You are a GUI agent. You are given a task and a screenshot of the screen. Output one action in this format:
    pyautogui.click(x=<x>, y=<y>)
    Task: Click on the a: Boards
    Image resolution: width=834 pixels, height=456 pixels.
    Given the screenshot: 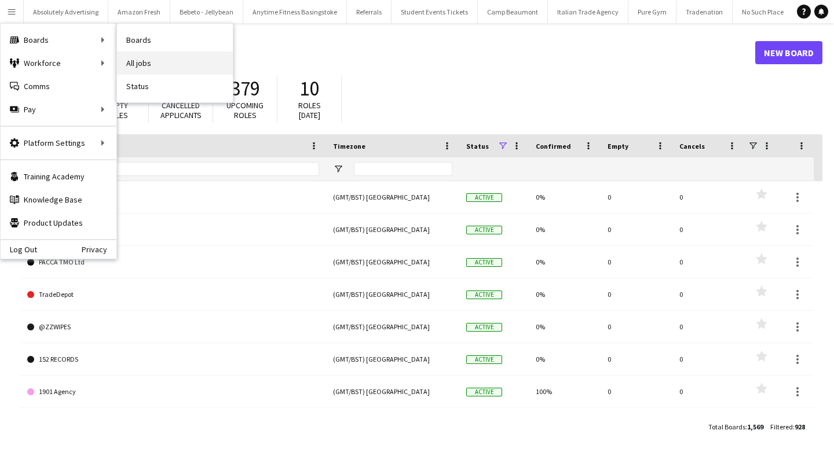 What is the action you would take?
    pyautogui.click(x=175, y=40)
    